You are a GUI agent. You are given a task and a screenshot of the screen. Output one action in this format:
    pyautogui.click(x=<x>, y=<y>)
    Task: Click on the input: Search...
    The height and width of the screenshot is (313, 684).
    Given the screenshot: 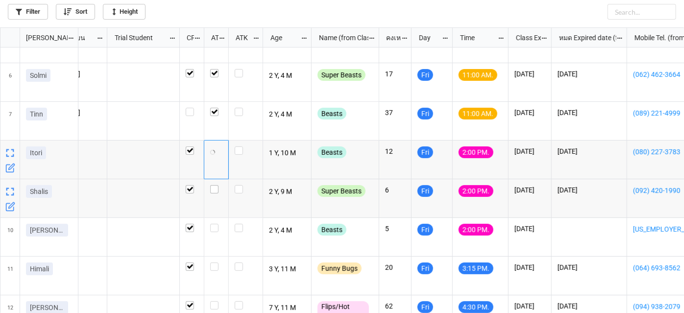 What is the action you would take?
    pyautogui.click(x=642, y=12)
    